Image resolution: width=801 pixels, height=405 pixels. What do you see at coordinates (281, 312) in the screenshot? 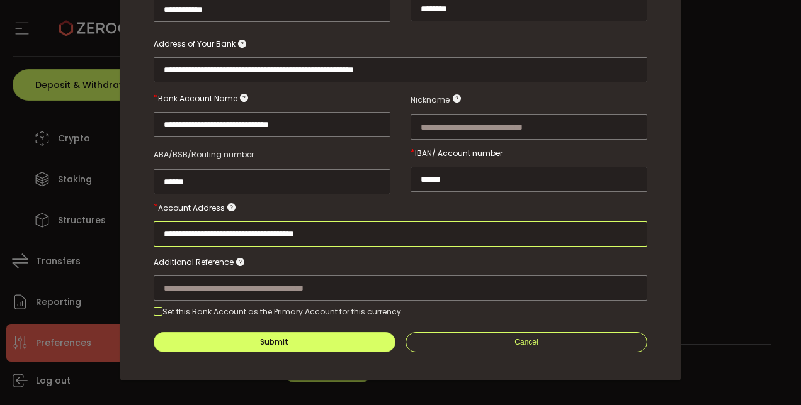
I see `div: Set this Bank Account as the Primary Account for this currency` at bounding box center [281, 312].